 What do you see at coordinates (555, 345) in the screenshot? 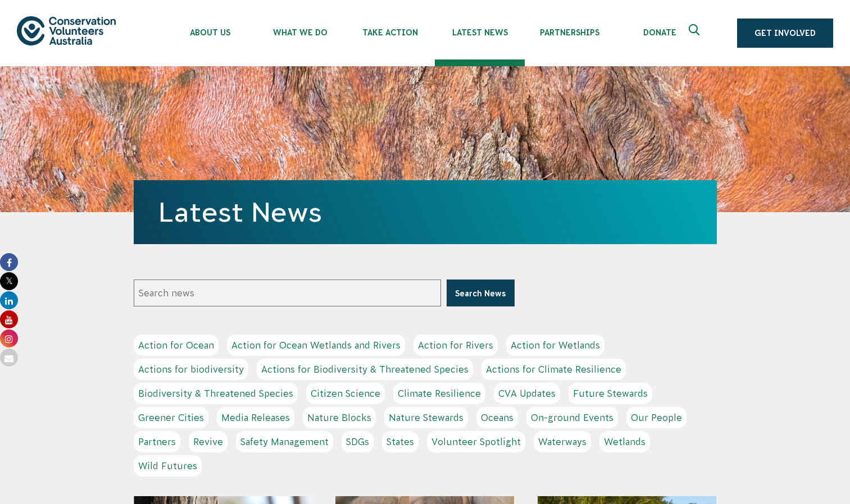
I see `a: Action for Wetlands` at bounding box center [555, 345].